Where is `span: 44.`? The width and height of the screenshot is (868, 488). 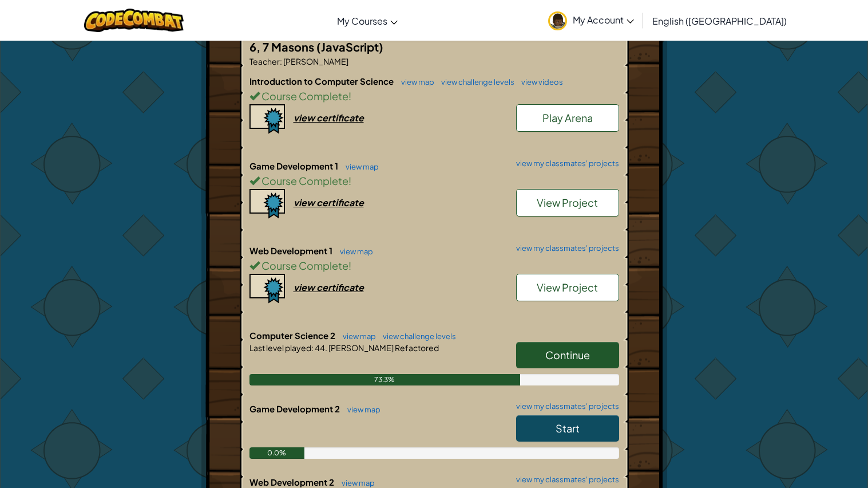
span: 44. is located at coordinates (320, 347).